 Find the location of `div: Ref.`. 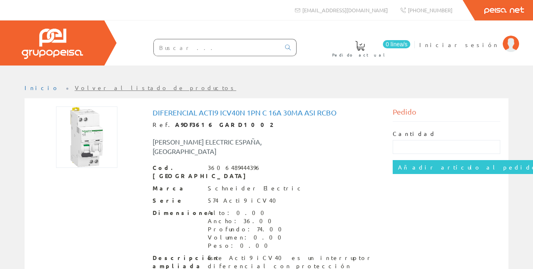

div: Ref. is located at coordinates (266, 125).